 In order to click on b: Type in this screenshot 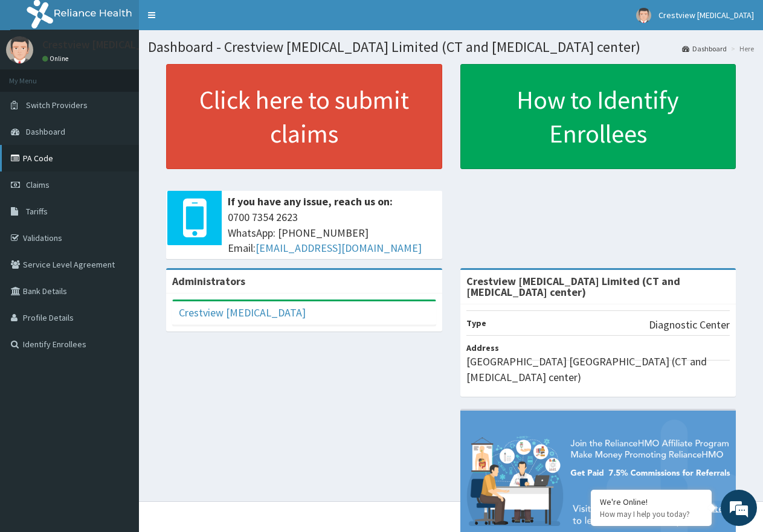, I will do `click(476, 323)`.